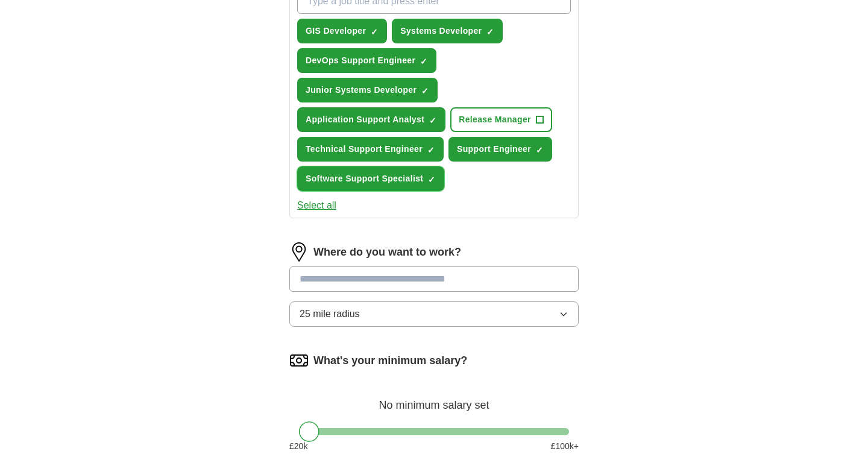 Image resolution: width=868 pixels, height=469 pixels. Describe the element at coordinates (365, 120) in the screenshot. I see `span: Application Support Analyst` at that location.